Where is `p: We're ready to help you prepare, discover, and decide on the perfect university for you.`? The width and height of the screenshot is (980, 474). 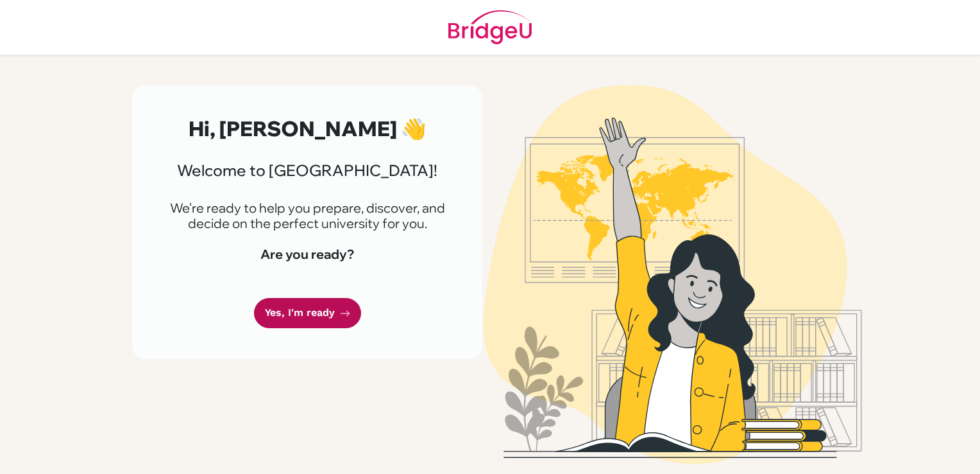
p: We're ready to help you prepare, discover, and decide on the perfect university for you. is located at coordinates (307, 216).